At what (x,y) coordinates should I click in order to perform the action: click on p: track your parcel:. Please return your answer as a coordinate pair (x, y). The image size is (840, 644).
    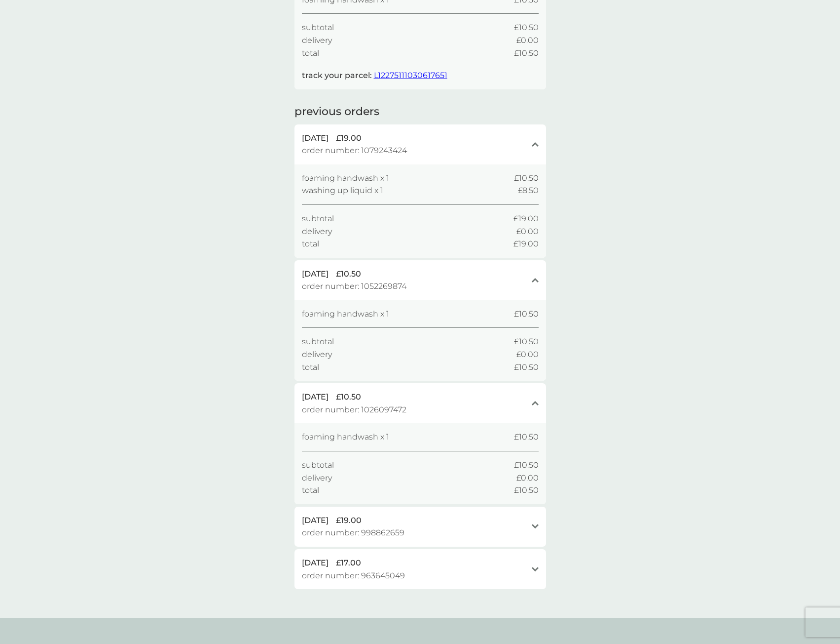
    Looking at the image, I should click on (374, 75).